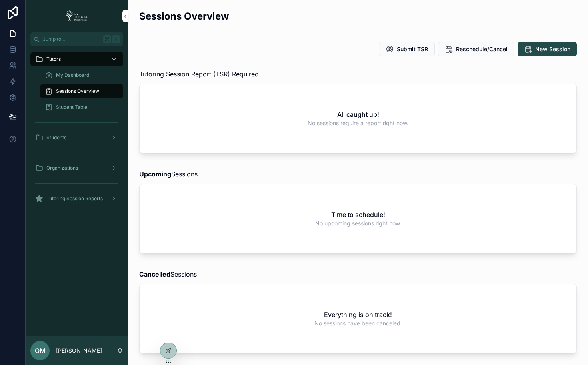 The image size is (588, 365). I want to click on strong: Upcoming, so click(155, 174).